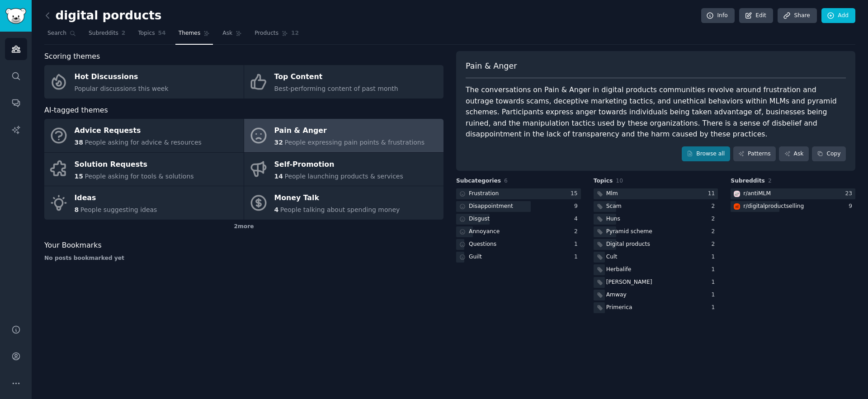  What do you see at coordinates (656, 231) in the screenshot?
I see `a: Pyramid scheme2` at bounding box center [656, 231].